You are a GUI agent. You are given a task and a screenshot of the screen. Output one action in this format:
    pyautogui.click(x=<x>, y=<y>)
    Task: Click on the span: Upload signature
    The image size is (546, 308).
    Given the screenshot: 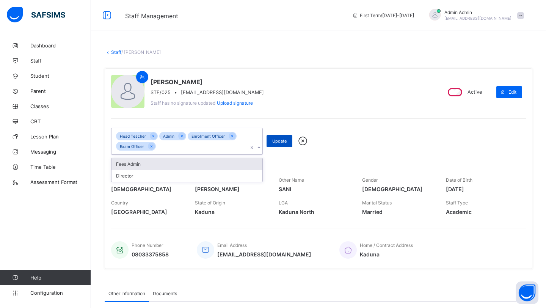 What is the action you would take?
    pyautogui.click(x=235, y=103)
    